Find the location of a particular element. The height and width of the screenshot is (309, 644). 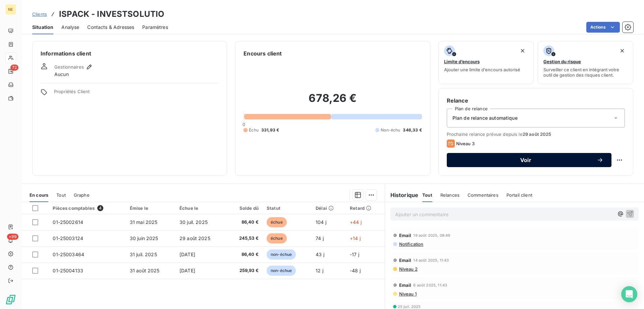

img: Logo LeanPay is located at coordinates (10, 299).